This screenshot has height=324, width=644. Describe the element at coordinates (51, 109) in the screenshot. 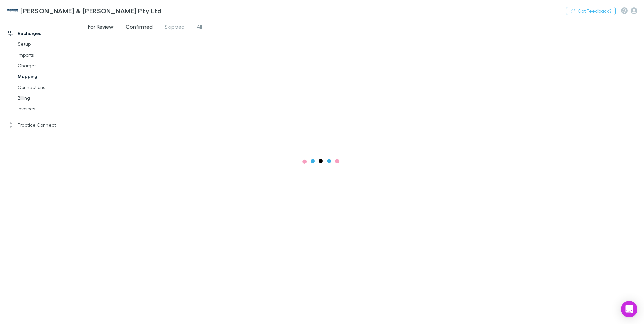

I see `a: Invoices` at that location.